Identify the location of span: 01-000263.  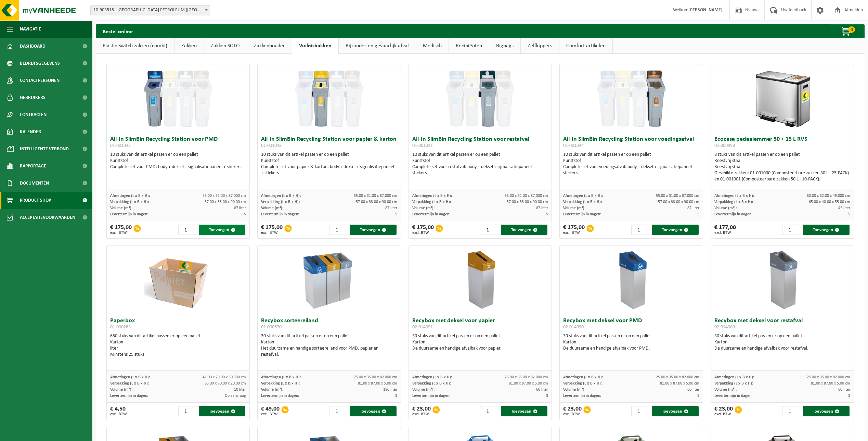
(120, 327).